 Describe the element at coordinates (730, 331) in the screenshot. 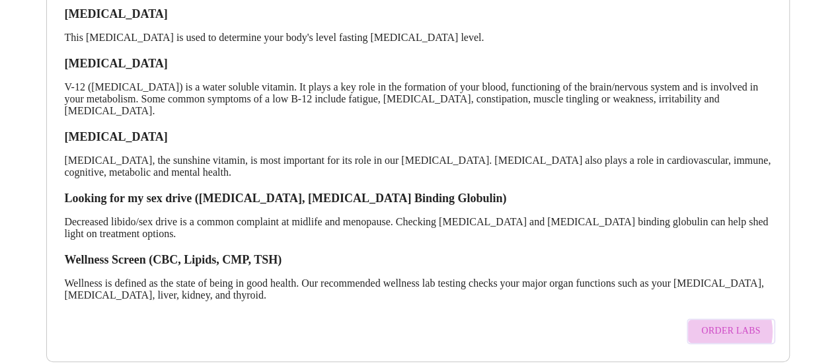

I see `a: Order Labs` at that location.